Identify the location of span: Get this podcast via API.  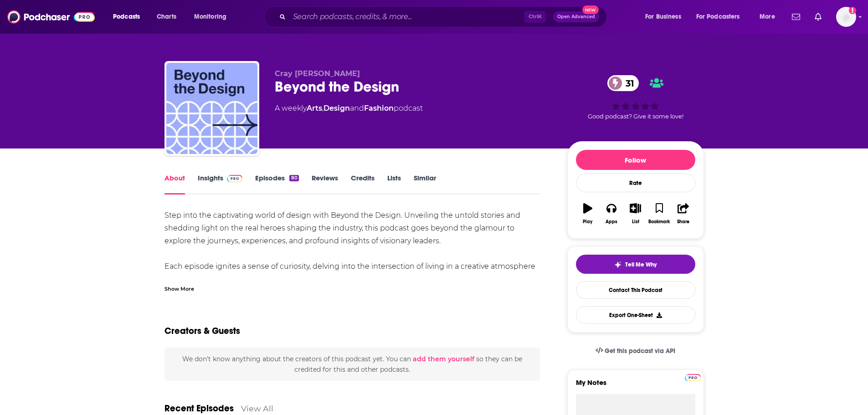
(640, 351).